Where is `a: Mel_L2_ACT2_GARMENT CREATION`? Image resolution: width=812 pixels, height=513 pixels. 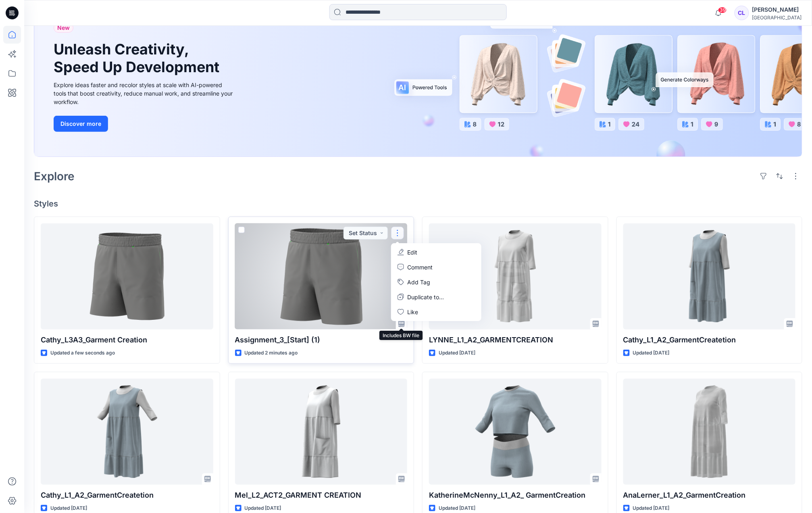
a: Mel_L2_ACT2_GARMENT CREATION is located at coordinates (321, 432).